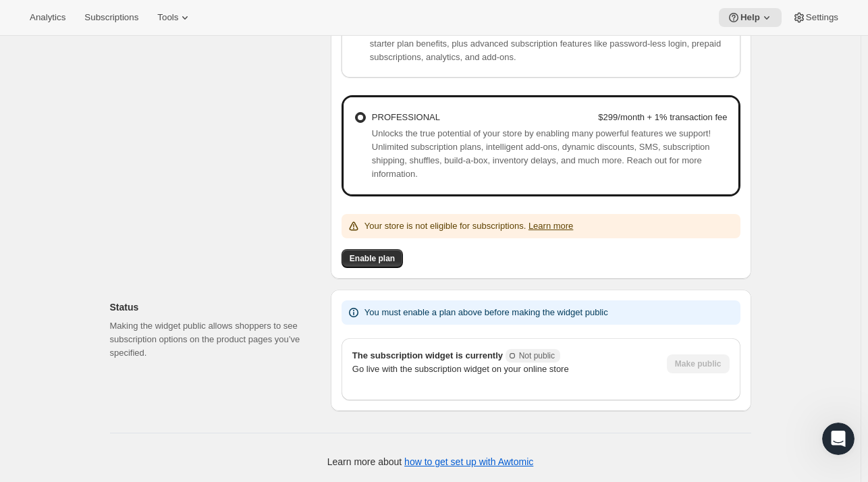 The width and height of the screenshot is (868, 482). Describe the element at coordinates (135, 348) in the screenshot. I see `textarea: Message…` at that location.